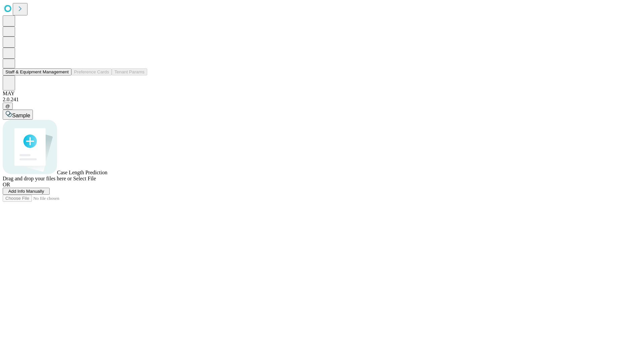  I want to click on span: Case Length Prediction, so click(82, 172).